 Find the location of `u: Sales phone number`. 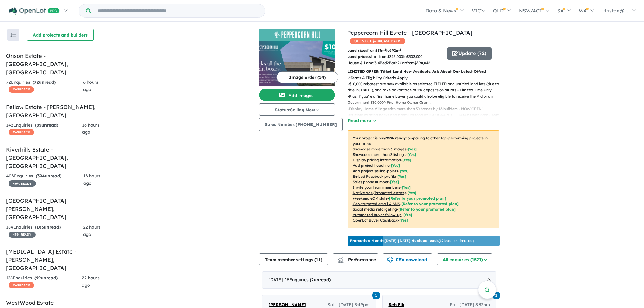

u: Sales phone number is located at coordinates (371, 182).